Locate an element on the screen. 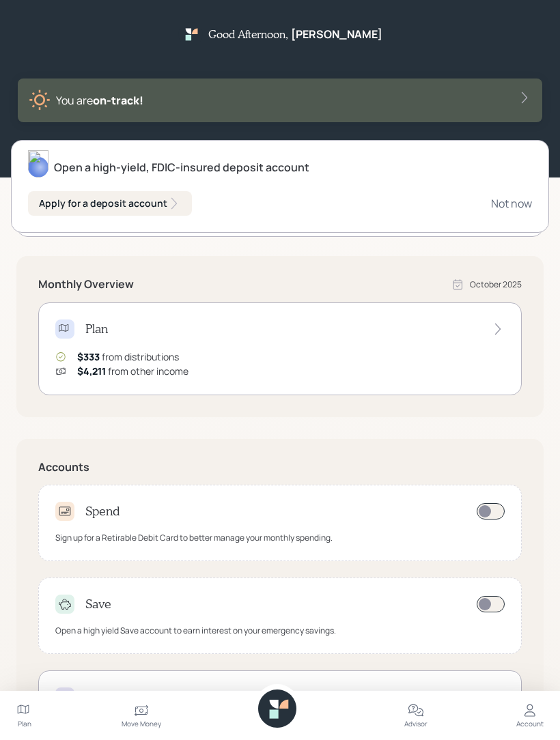 This screenshot has width=560, height=740. div: Move Money is located at coordinates (142, 724).